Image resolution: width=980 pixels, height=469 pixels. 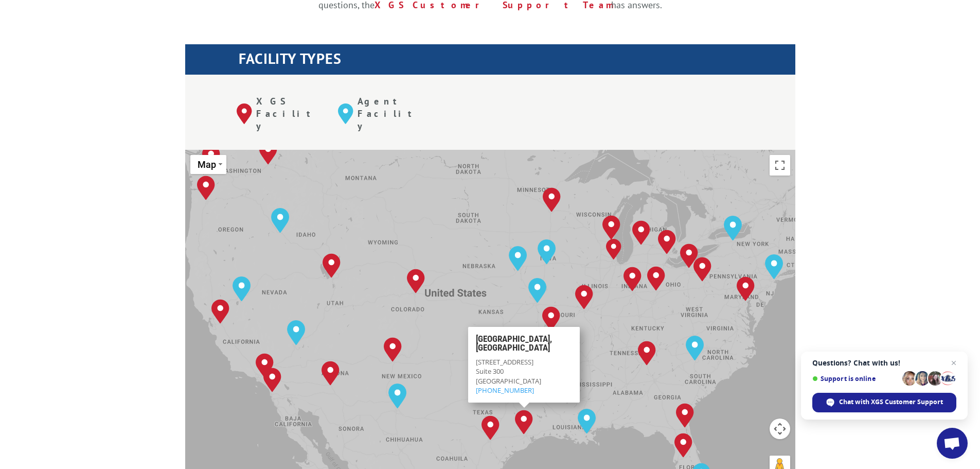 What do you see at coordinates (392, 349) in the screenshot?
I see `div: Albuquerque, NM` at bounding box center [392, 349].